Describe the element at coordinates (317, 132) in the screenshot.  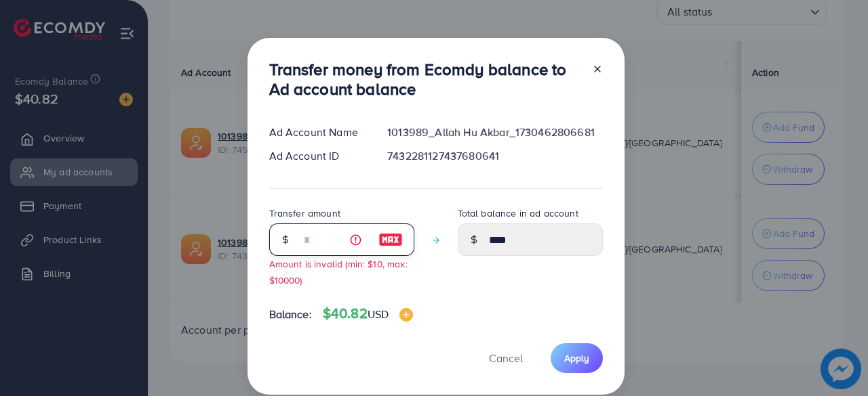
I see `div: Ad Account Name` at that location.